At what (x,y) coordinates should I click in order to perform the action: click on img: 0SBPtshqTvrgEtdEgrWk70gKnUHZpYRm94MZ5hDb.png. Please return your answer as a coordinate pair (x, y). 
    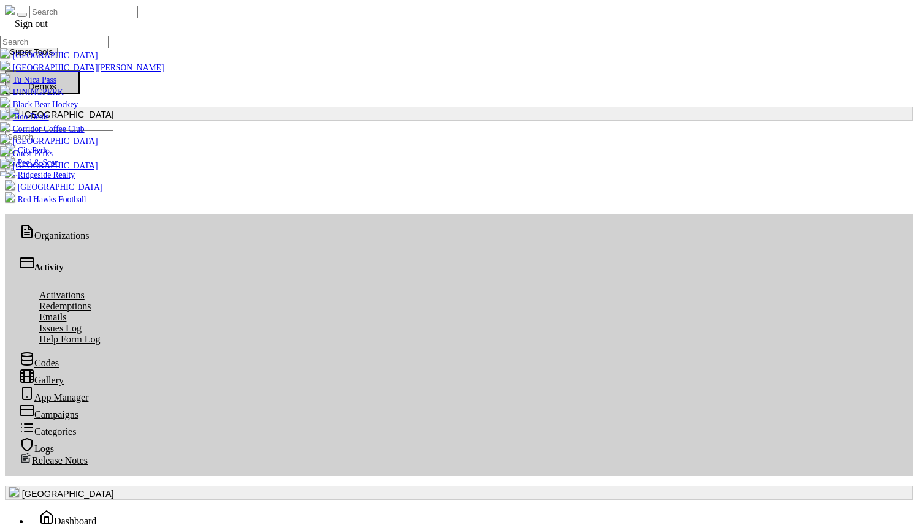
    Looking at the image, I should click on (14, 492).